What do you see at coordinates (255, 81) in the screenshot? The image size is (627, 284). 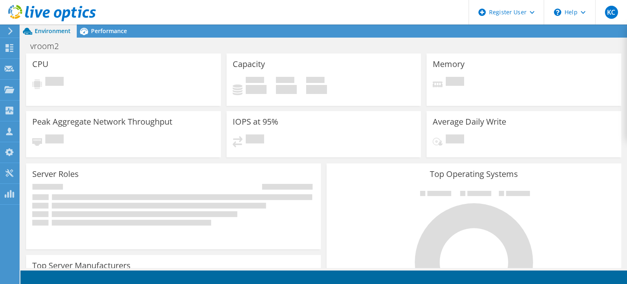 I see `span: Used` at bounding box center [255, 81].